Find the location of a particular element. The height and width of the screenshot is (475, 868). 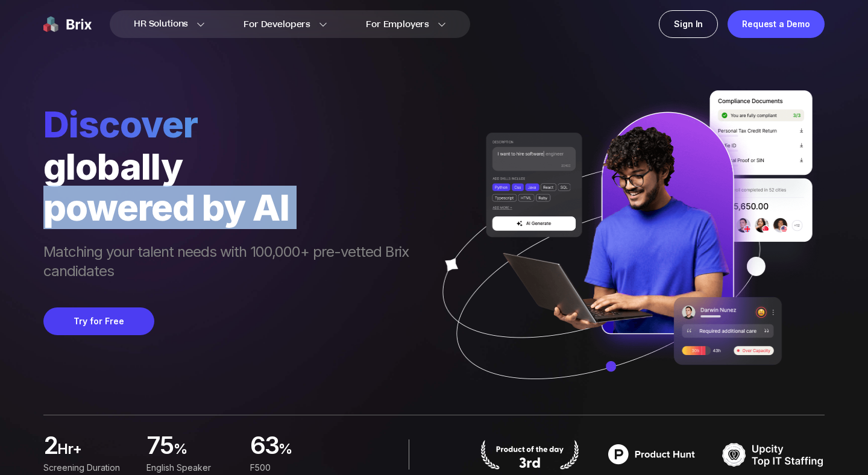

div: English Speaker is located at coordinates (190, 468).